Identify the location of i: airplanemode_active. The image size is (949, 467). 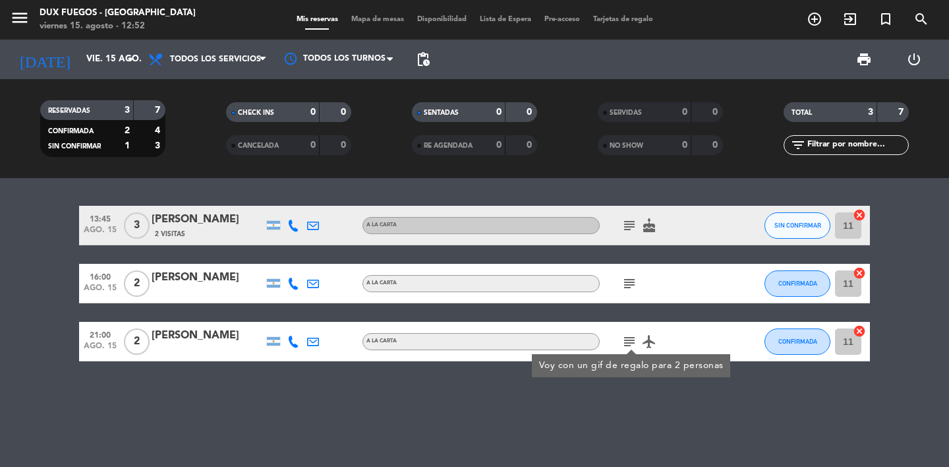
(649, 341).